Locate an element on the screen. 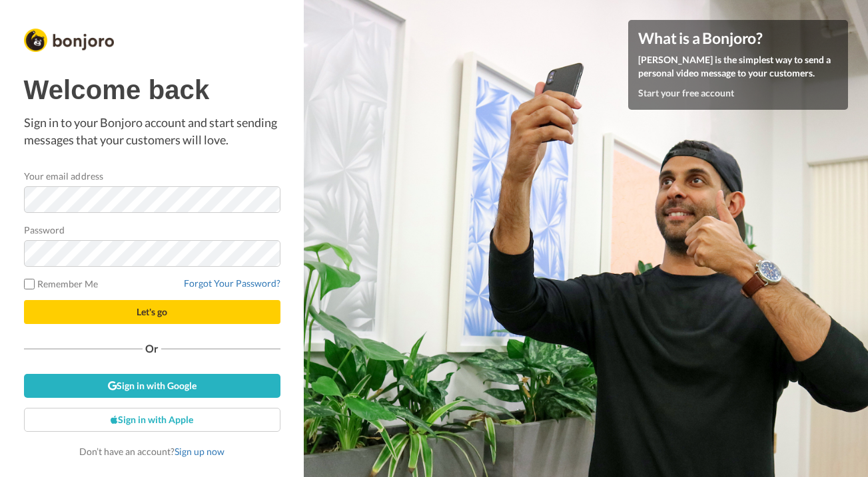 The image size is (868, 477). h4: What is a Bonjoro? is located at coordinates (738, 38).